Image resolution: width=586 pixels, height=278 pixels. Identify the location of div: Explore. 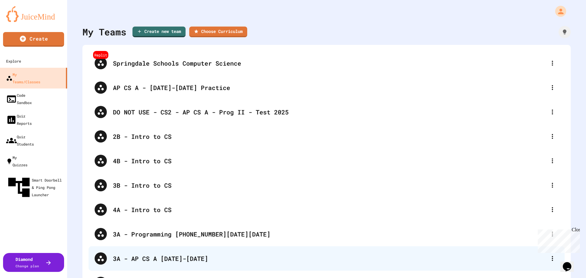
(13, 61).